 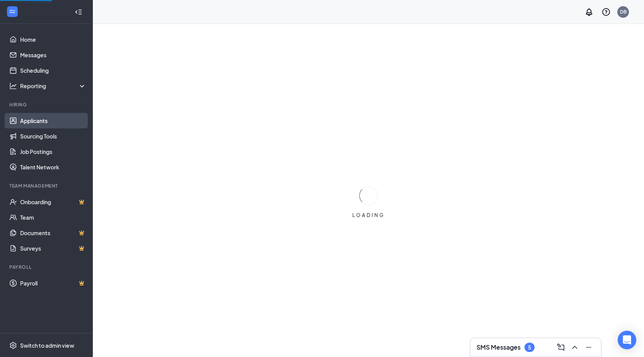 I want to click on a: PayrollCrown, so click(x=53, y=283).